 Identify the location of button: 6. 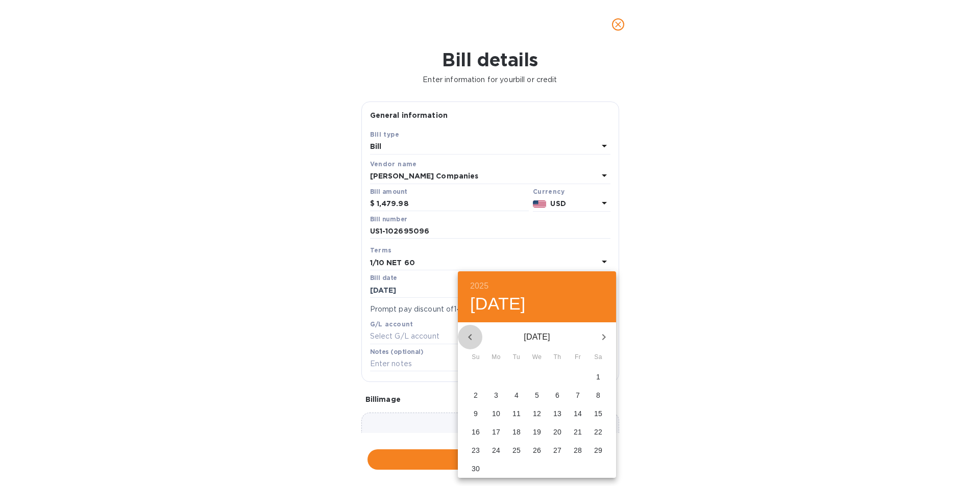
(558, 395).